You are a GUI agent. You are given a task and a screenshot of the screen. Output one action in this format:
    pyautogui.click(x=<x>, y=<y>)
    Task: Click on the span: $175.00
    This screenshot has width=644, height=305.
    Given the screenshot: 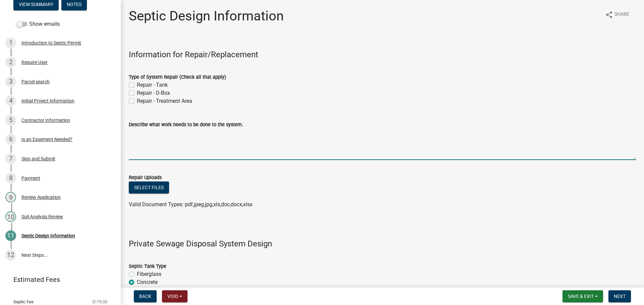 What is the action you would take?
    pyautogui.click(x=100, y=302)
    